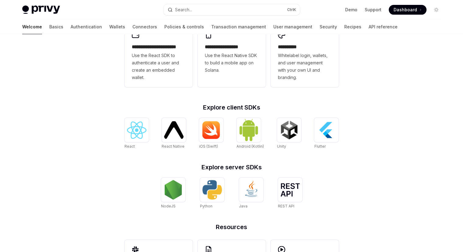 This screenshot has width=463, height=252. I want to click on a: Authentication, so click(86, 27).